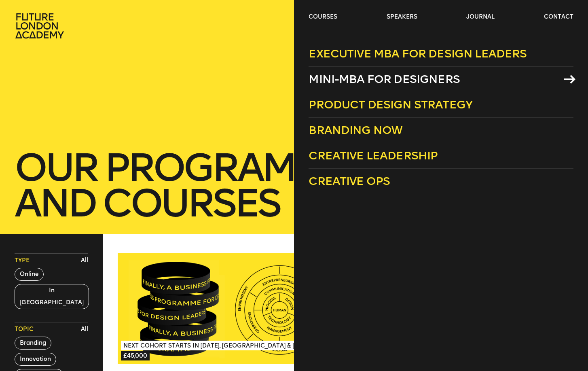 The height and width of the screenshot is (371, 588). Describe the element at coordinates (391, 104) in the screenshot. I see `span: Product Design Strategy` at that location.